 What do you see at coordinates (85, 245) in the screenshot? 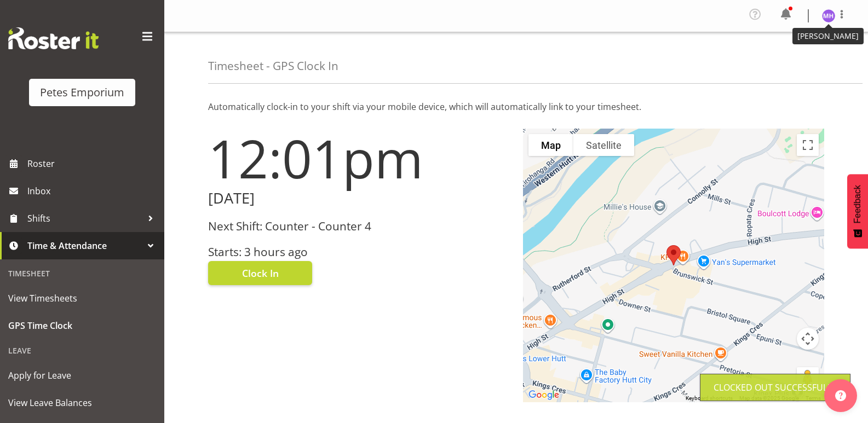
I see `span: Time & Attendance` at bounding box center [85, 245].